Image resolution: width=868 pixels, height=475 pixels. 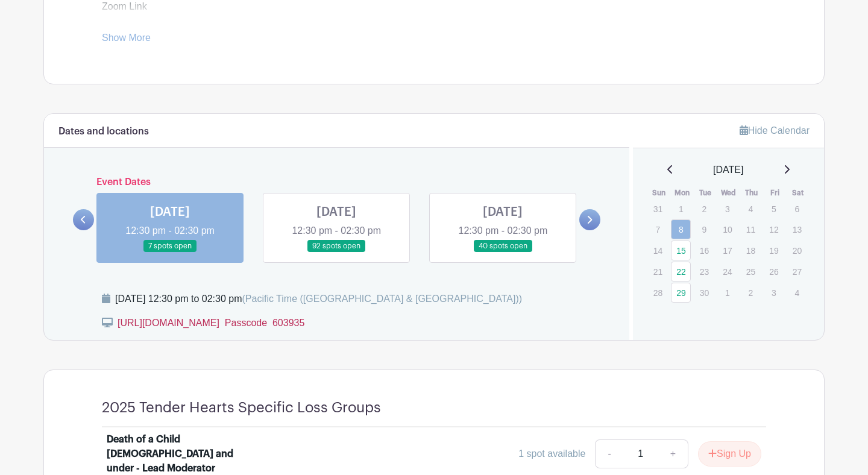 What do you see at coordinates (774, 209) in the screenshot?
I see `p: 5` at bounding box center [774, 209].